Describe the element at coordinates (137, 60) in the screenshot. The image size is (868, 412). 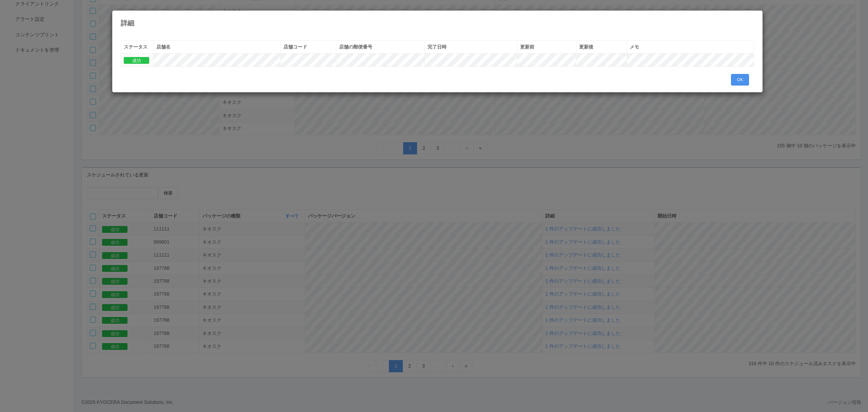
I see `div: 成功` at that location.